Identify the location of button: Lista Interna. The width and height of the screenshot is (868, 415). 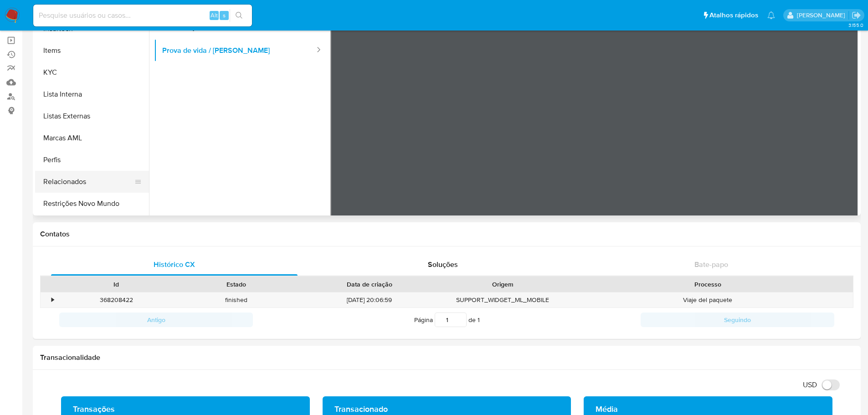
(92, 94).